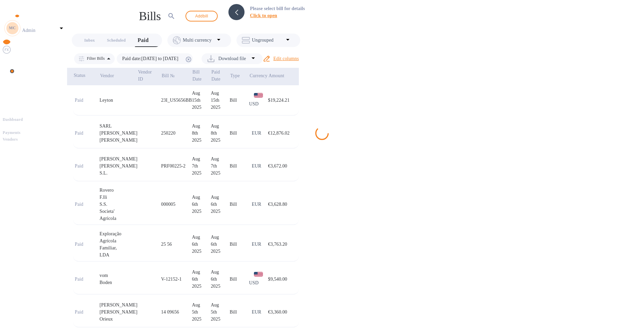 This screenshot has width=644, height=333. Describe the element at coordinates (628, 317) in the screenshot. I see `div: Chat Widget` at that location.